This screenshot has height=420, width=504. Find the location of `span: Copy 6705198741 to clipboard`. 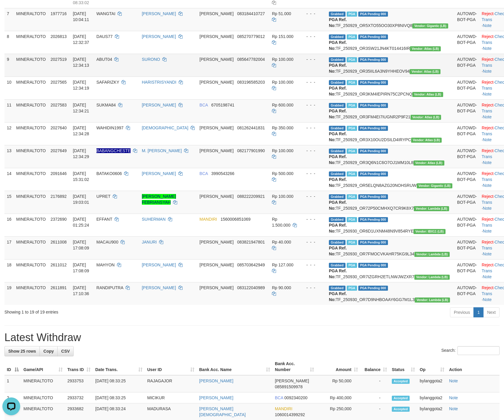

span: Copy 6705198741 to clipboard is located at coordinates (223, 105).